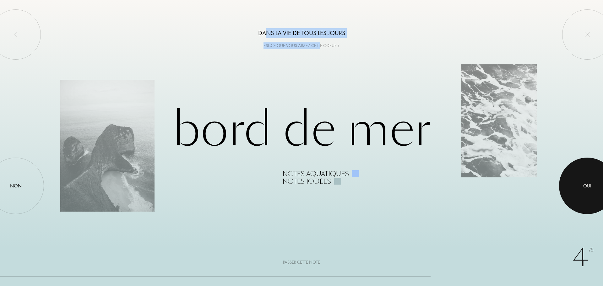  I want to click on div: Bord de Mer, so click(302, 143).